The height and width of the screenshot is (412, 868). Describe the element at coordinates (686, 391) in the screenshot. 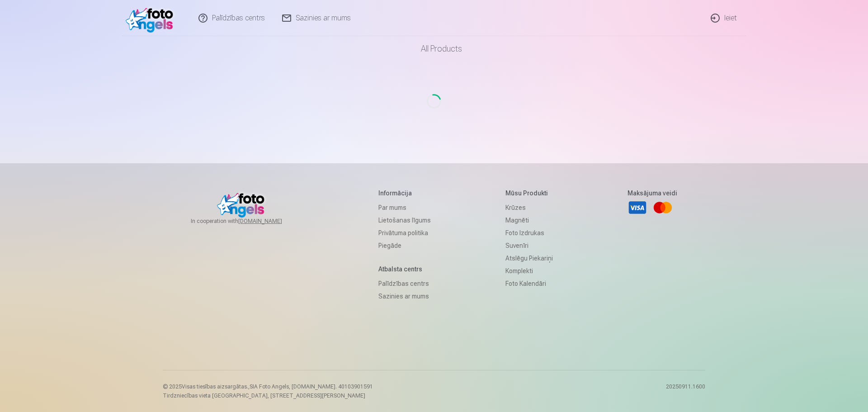

I see `p: 20250911.1600` at that location.